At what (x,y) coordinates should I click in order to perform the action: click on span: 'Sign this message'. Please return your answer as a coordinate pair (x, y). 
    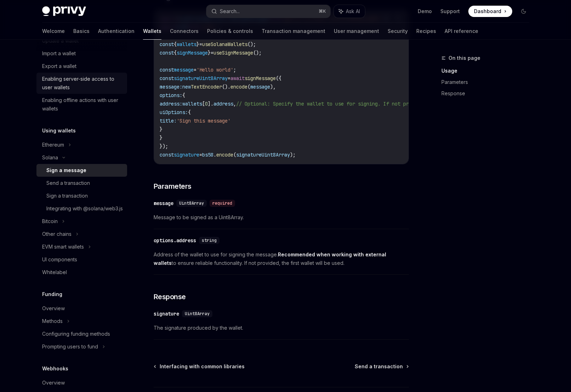
    Looking at the image, I should click on (203, 121).